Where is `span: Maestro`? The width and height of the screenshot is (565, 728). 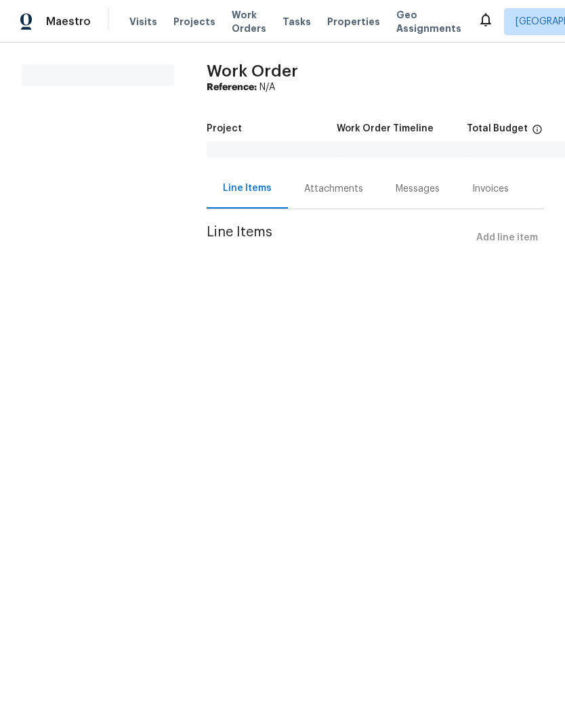
span: Maestro is located at coordinates (68, 22).